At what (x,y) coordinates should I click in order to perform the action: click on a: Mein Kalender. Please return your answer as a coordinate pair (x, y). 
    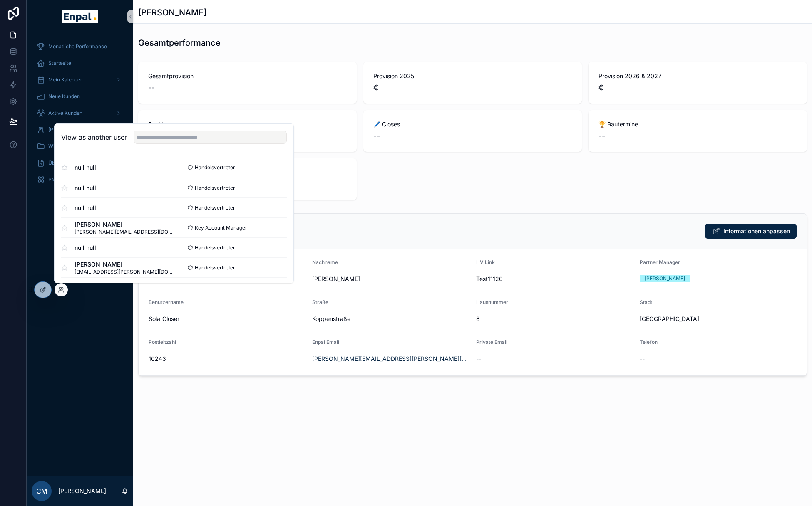
    Looking at the image, I should click on (80, 80).